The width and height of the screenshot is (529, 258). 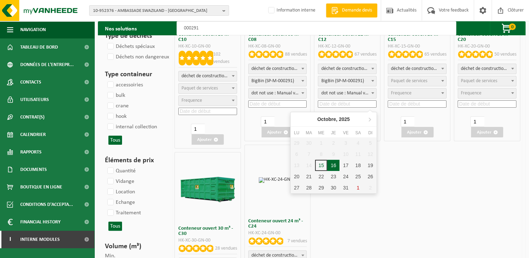 I want to click on p: 88 vendues, so click(x=295, y=54).